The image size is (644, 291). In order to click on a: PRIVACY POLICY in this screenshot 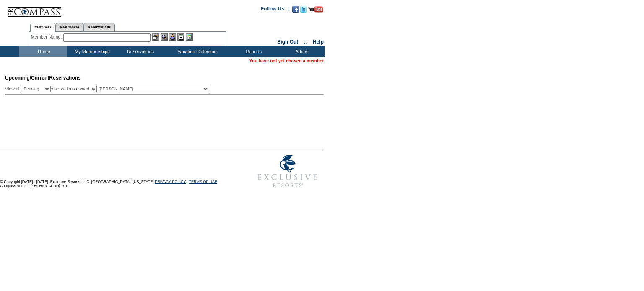, I will do `click(170, 182)`.